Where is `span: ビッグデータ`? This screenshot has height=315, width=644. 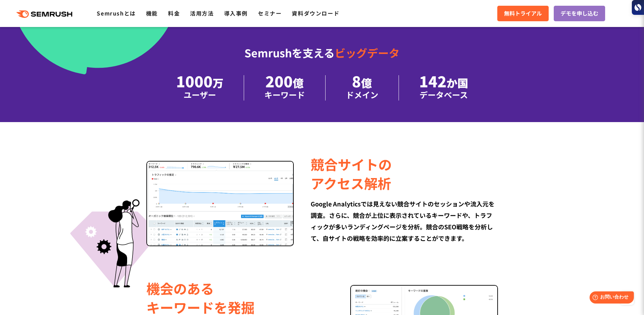 span: ビッグデータ is located at coordinates (367, 53).